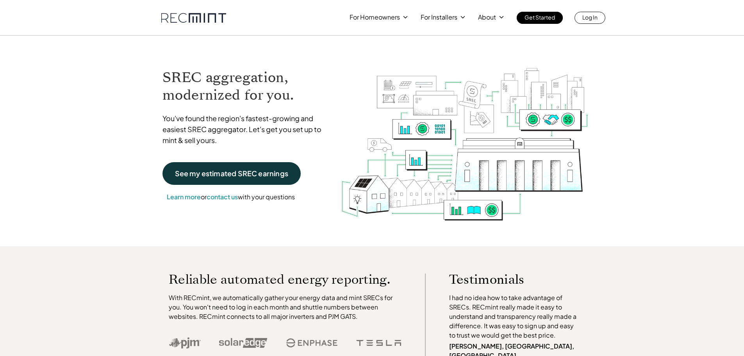 The height and width of the screenshot is (356, 744). Describe the element at coordinates (232, 173) in the screenshot. I see `a: See my estimated SREC earnings` at that location.